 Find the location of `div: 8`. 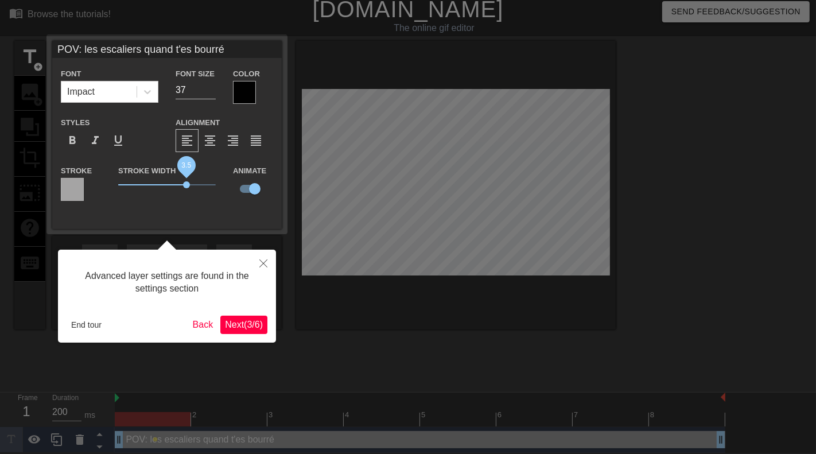

div: 8 is located at coordinates (653, 415).